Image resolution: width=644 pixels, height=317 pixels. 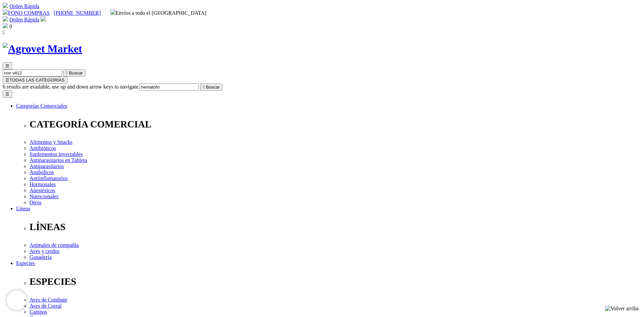 What do you see at coordinates (51, 142) in the screenshot?
I see `span: Alimentos y Snacks` at bounding box center [51, 142].